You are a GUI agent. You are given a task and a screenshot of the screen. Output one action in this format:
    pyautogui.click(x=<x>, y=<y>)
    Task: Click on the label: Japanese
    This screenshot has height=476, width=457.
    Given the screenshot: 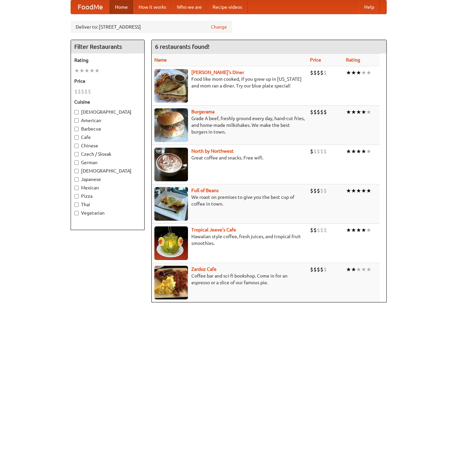 What is the action you would take?
    pyautogui.click(x=107, y=179)
    